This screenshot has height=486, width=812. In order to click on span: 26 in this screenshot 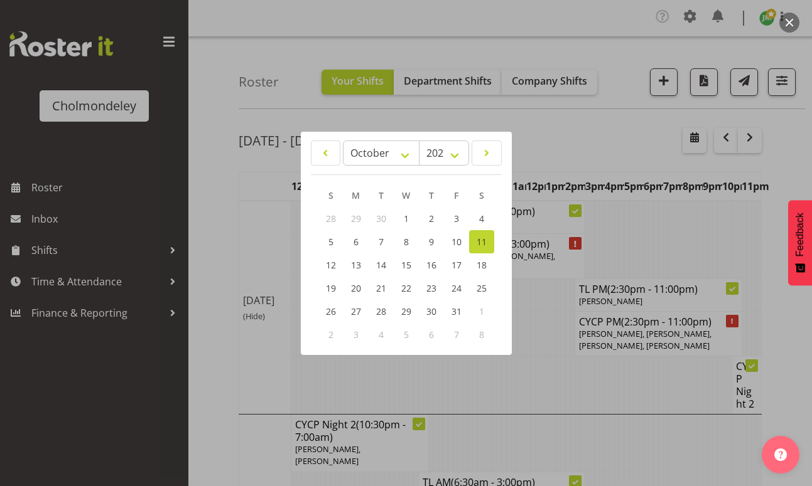, I will do `click(331, 311)`.